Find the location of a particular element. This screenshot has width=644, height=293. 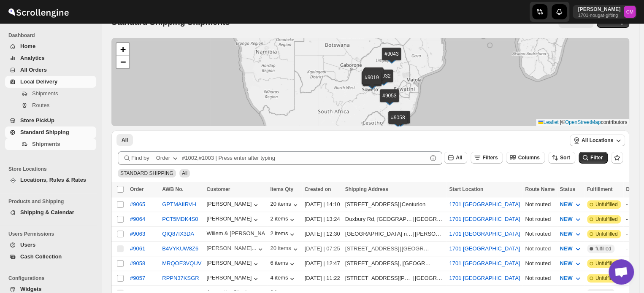

button: Columns is located at coordinates (525, 157).